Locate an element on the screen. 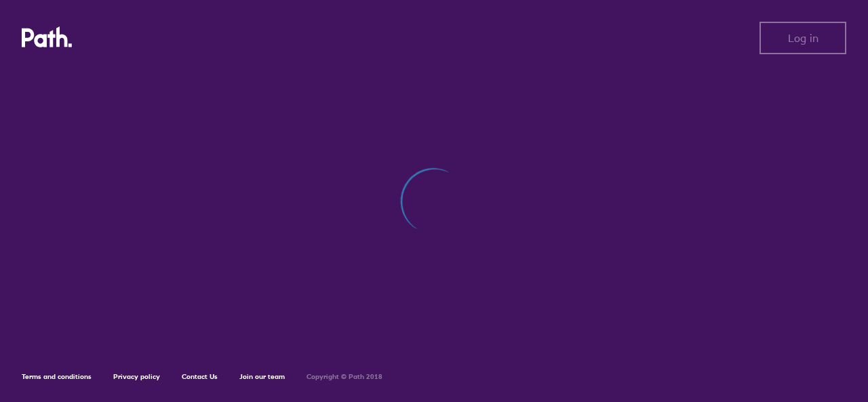  a: Terms and conditions is located at coordinates (56, 376).